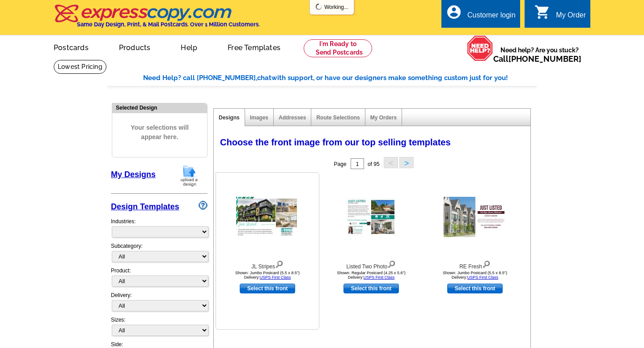 The height and width of the screenshot is (348, 644). What do you see at coordinates (481, 15) in the screenshot?
I see `a: account_circle Customer login` at bounding box center [481, 15].